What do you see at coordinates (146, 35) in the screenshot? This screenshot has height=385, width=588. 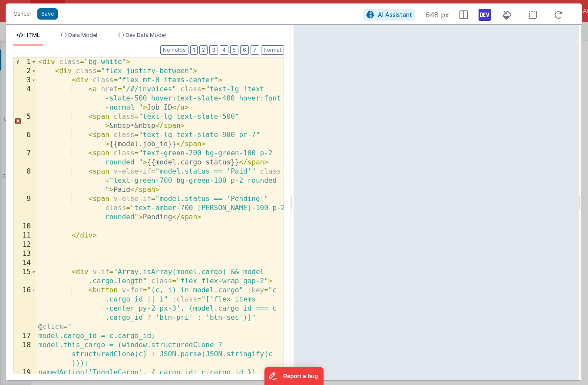 I see `span: Dev Data Model` at bounding box center [146, 35].